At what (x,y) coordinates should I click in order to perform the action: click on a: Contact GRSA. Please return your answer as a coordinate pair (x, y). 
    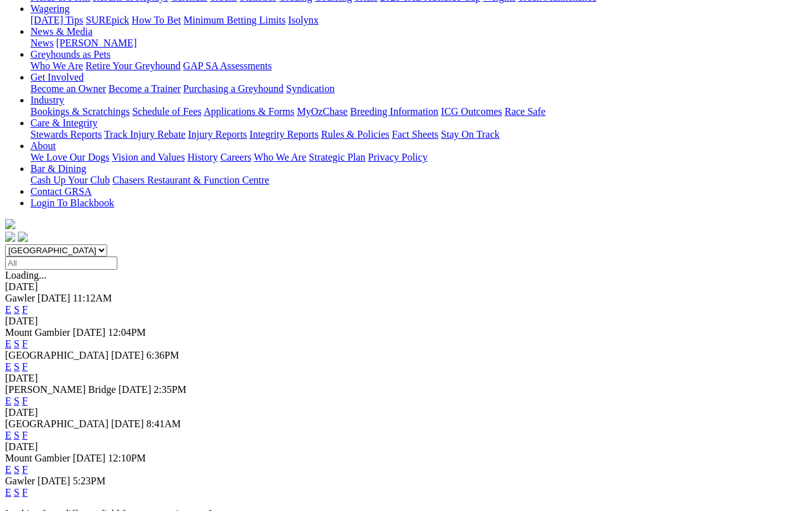
    Looking at the image, I should click on (61, 191).